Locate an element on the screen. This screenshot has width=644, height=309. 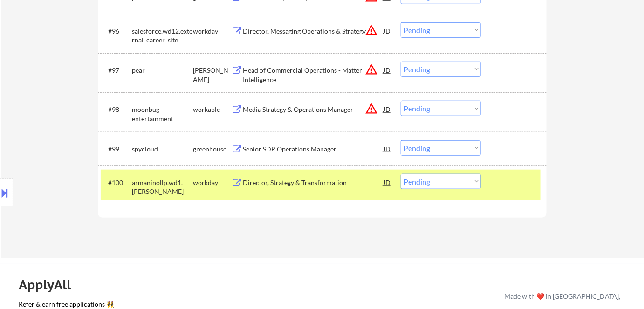
div: #96 is located at coordinates (116, 31).